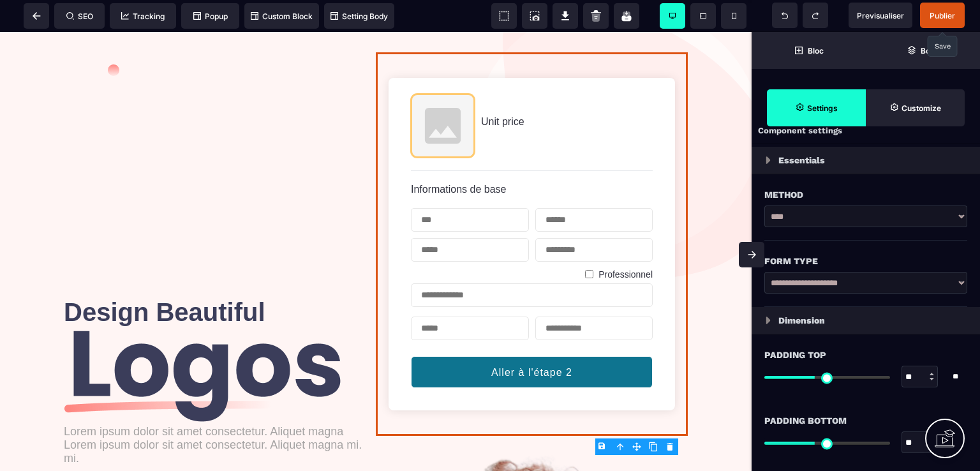  I want to click on span: Preview, so click(881, 15).